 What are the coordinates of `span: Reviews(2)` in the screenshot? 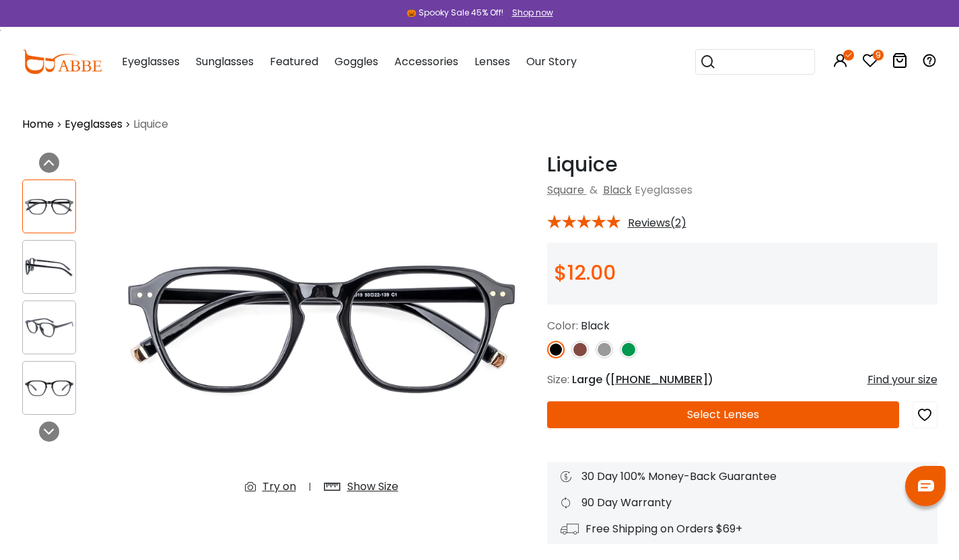 It's located at (657, 224).